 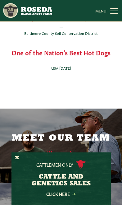 What do you see at coordinates (61, 139) in the screenshot?
I see `h2: Meet Our Team` at bounding box center [61, 139].